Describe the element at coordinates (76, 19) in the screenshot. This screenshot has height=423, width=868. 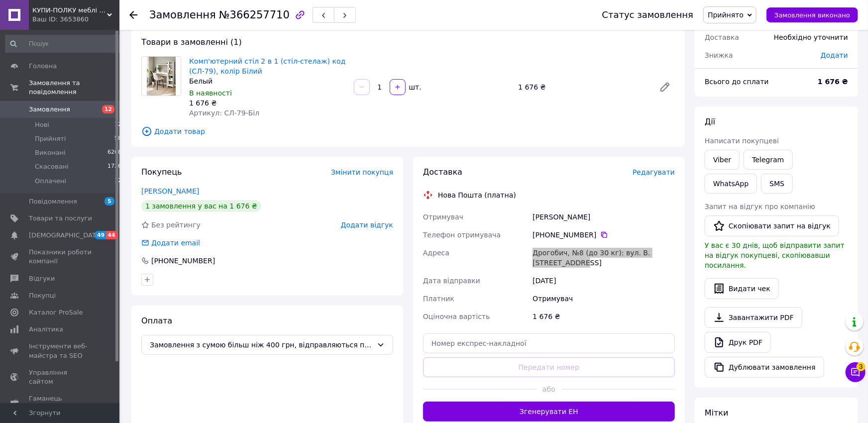
I see `div: Ваш ID: 3653860` at that location.